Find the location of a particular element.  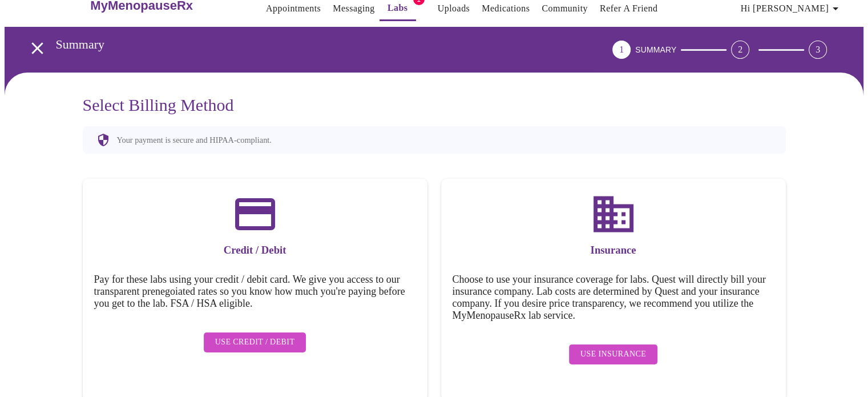

a: Messaging is located at coordinates (353, 8).